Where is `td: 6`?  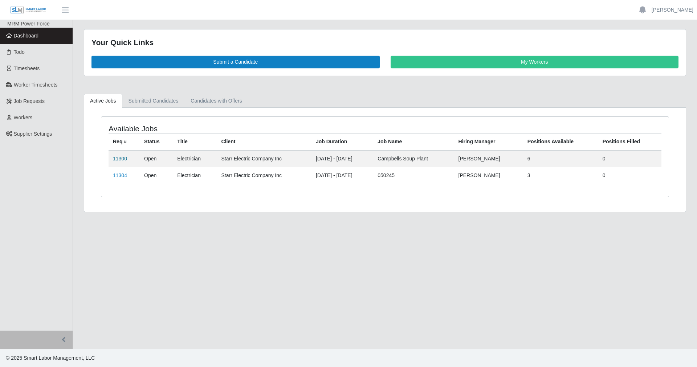
td: 6 is located at coordinates (561, 158).